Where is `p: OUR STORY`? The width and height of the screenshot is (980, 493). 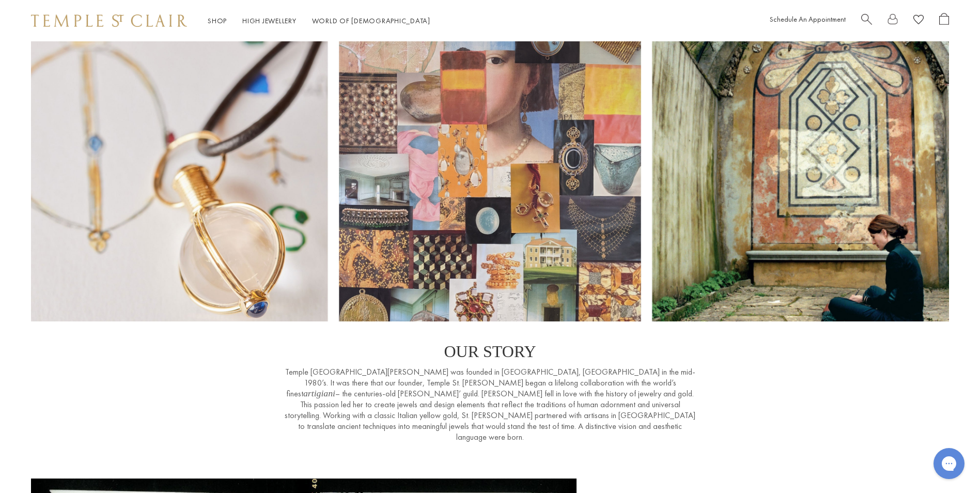
p: OUR STORY is located at coordinates (490, 351).